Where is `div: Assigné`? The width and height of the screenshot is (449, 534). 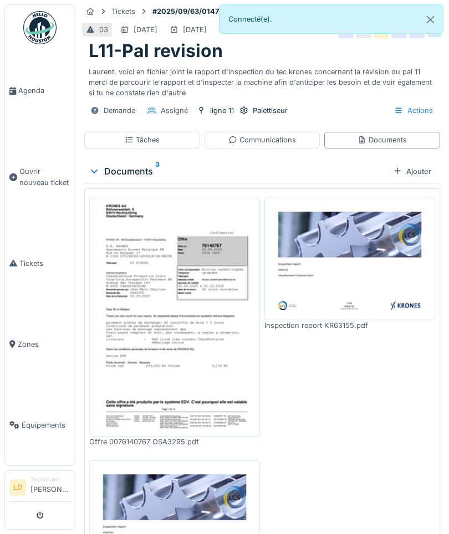
div: Assigné is located at coordinates (174, 110).